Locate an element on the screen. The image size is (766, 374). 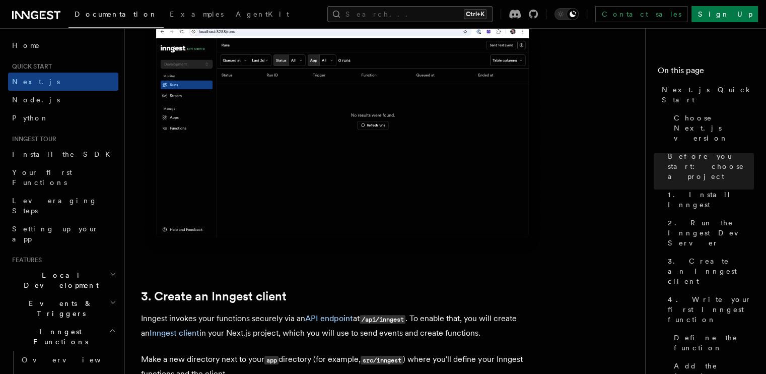
span: Choose Next.js version is located at coordinates (714, 128).